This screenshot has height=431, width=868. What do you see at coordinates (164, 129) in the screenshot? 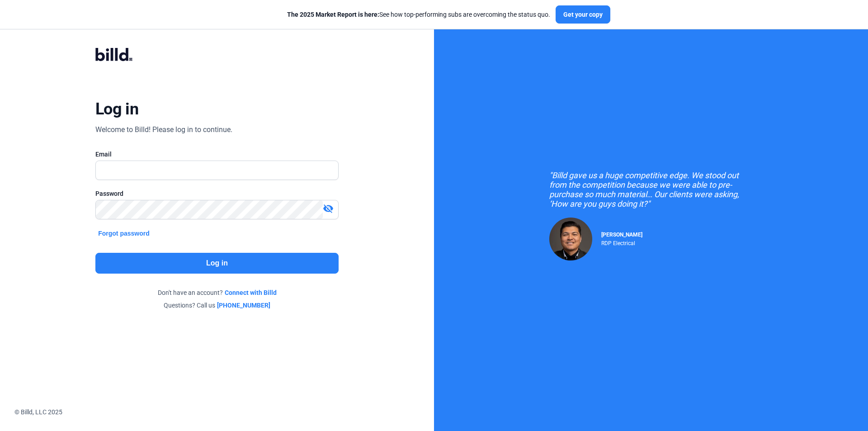
I see `div: Welcome to Billd! Please log in to continue.` at bounding box center [164, 129].